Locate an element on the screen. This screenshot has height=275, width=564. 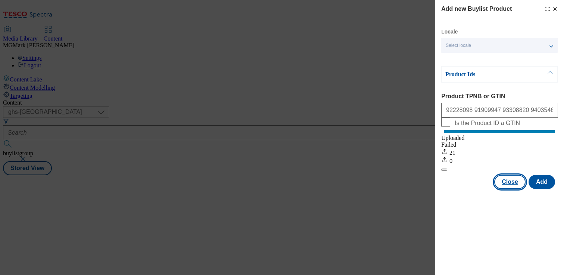
label: Locale is located at coordinates (449, 32).